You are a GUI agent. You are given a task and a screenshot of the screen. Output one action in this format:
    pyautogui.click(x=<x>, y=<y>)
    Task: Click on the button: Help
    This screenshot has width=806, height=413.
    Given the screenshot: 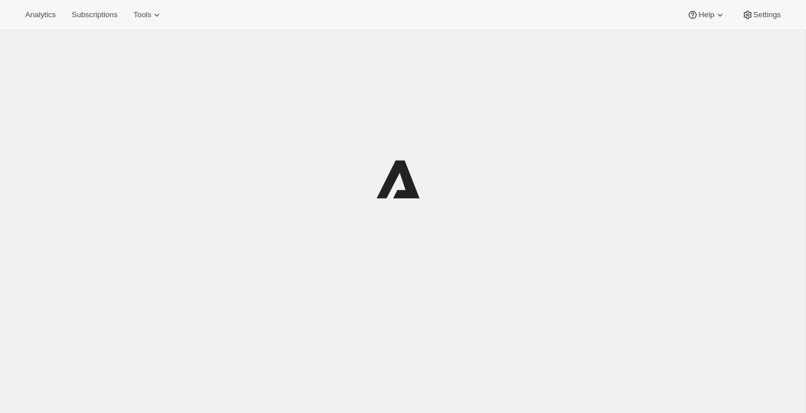 What is the action you would take?
    pyautogui.click(x=706, y=15)
    